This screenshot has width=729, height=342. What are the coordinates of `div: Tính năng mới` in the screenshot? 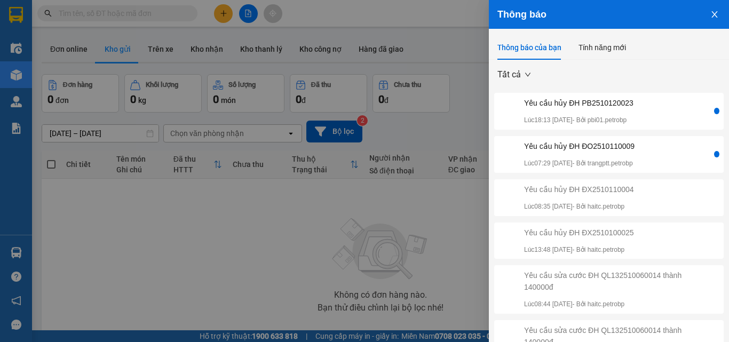 It's located at (602, 48).